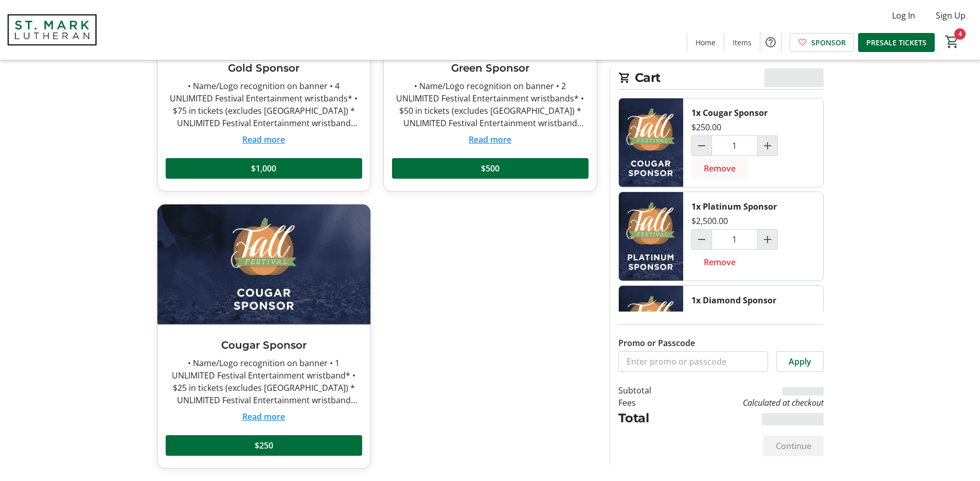 This screenshot has width=980, height=481. Describe the element at coordinates (705, 42) in the screenshot. I see `span: Home` at that location.